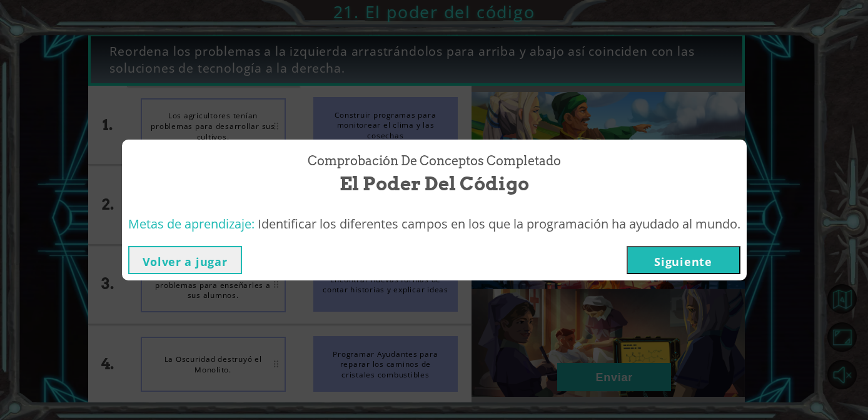 The image size is (868, 420). Describe the element at coordinates (499, 223) in the screenshot. I see `span: Identificar los diferentes campos en los que la programación ha ayudado al mundo.` at that location.